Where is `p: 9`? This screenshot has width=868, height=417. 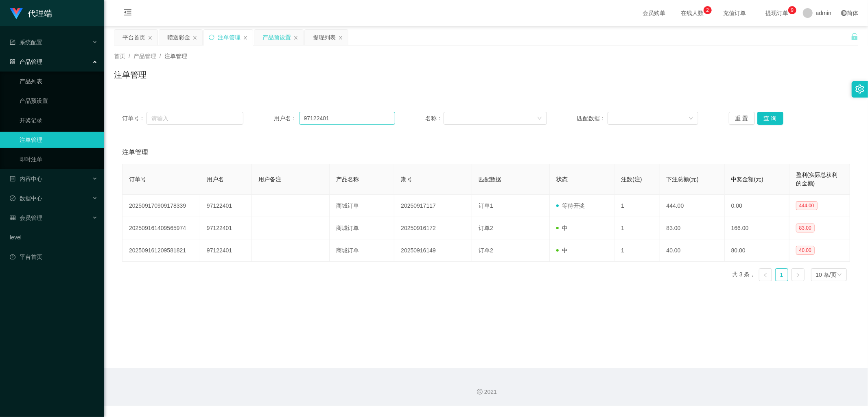
p: 9 is located at coordinates (792, 10).